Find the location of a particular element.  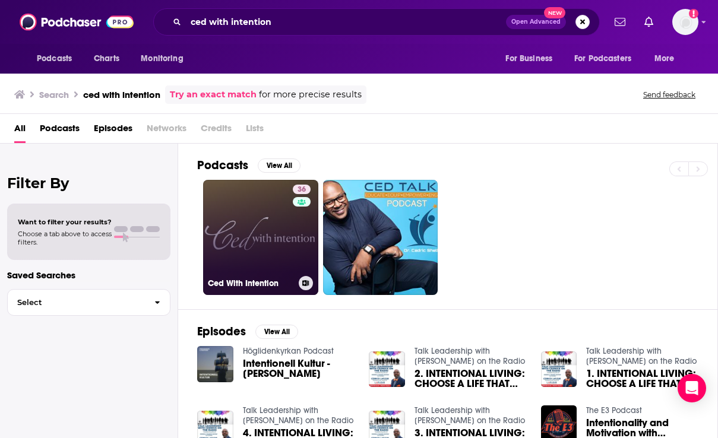

span: Choose a tab above to access filters. is located at coordinates (65, 238).